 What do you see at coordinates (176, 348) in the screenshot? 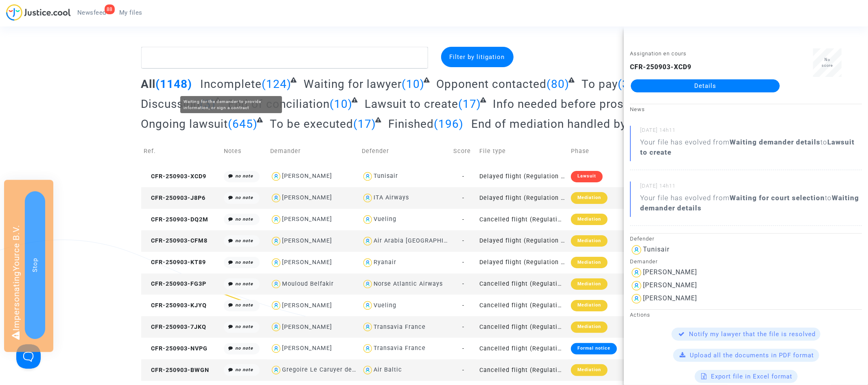
I see `span: CFR-250903-NVPG` at bounding box center [176, 348].